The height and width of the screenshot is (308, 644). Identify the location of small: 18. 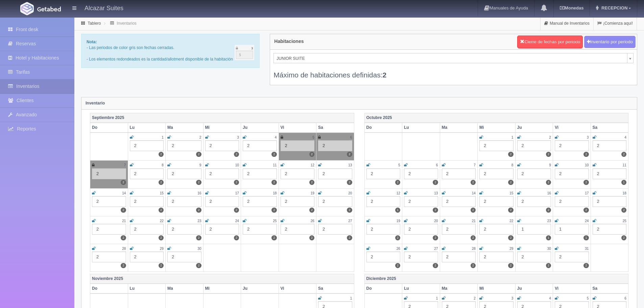
(624, 193).